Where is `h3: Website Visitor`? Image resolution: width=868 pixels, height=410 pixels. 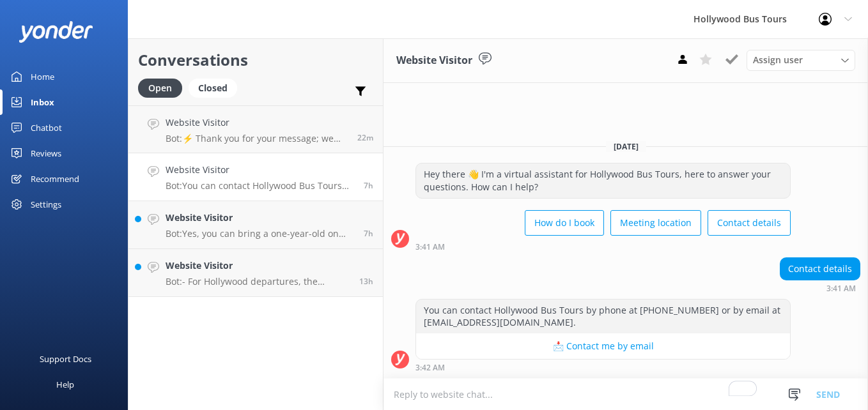 h3: Website Visitor is located at coordinates (434, 61).